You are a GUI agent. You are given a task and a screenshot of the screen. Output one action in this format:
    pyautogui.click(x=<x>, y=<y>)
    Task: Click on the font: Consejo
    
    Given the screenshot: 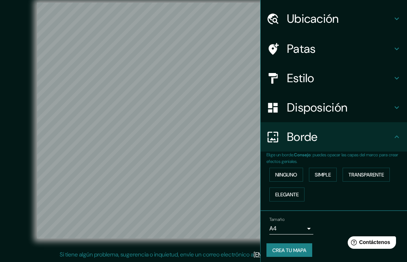 What is the action you would take?
    pyautogui.click(x=303, y=155)
    